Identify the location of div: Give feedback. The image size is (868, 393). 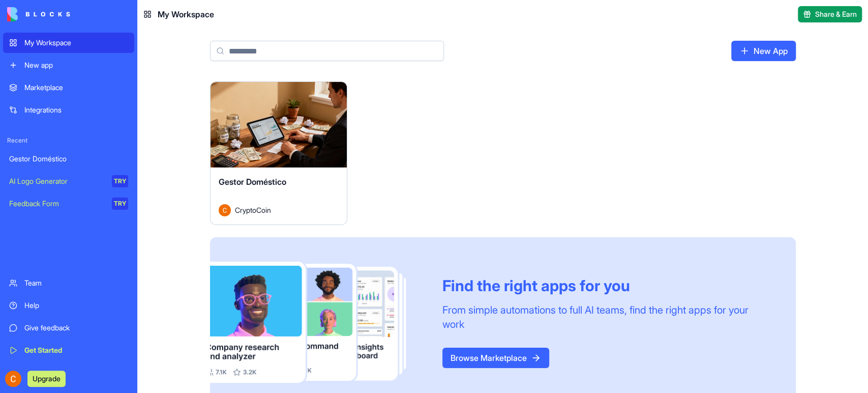
(76, 328).